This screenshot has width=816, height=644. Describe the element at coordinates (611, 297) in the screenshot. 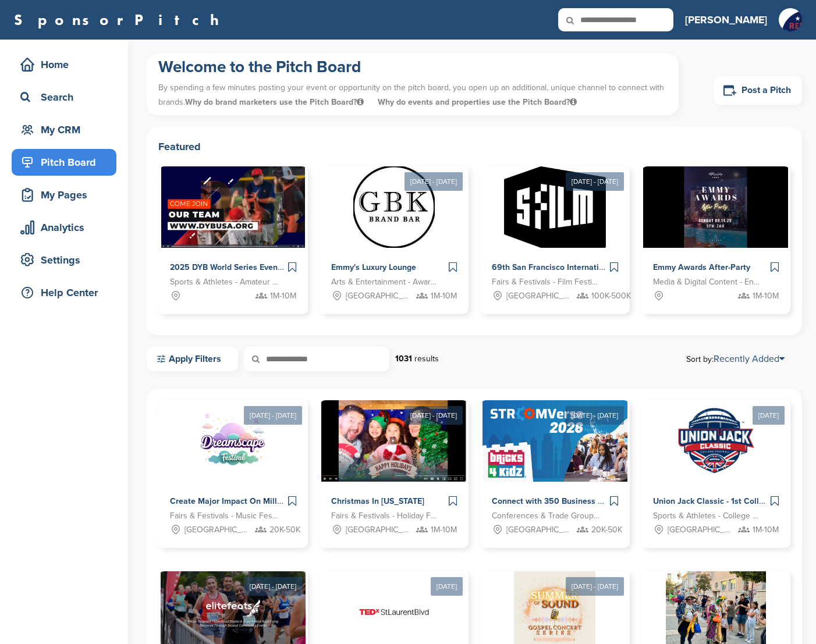

I see `span: 100K-500K` at that location.